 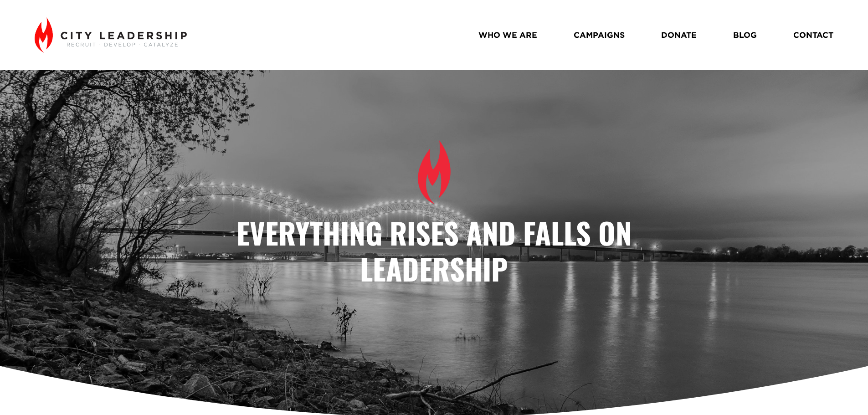 I want to click on a: CAMPAIGNS, so click(x=599, y=35).